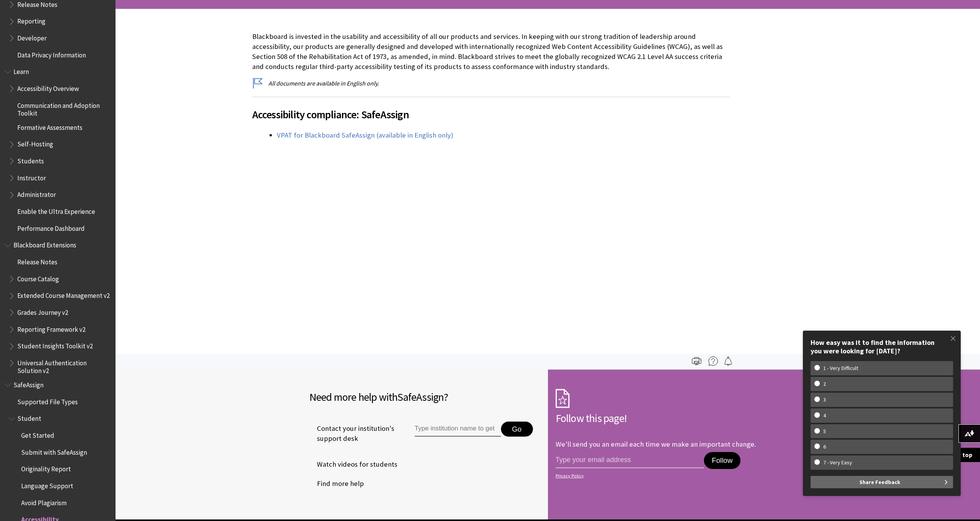  What do you see at coordinates (32, 177) in the screenshot?
I see `span: Instructor` at bounding box center [32, 177].